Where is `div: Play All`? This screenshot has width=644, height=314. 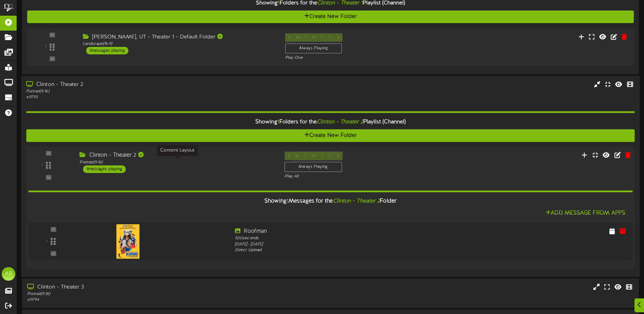 div: Play All is located at coordinates (356, 177).